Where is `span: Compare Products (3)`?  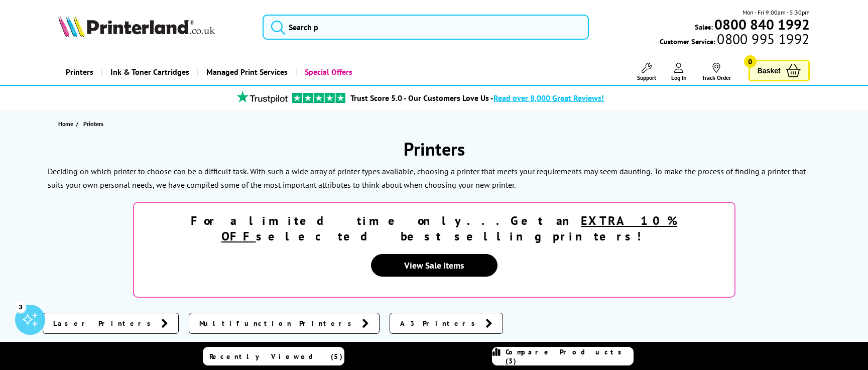
span: Compare Products (3) is located at coordinates (569, 357).